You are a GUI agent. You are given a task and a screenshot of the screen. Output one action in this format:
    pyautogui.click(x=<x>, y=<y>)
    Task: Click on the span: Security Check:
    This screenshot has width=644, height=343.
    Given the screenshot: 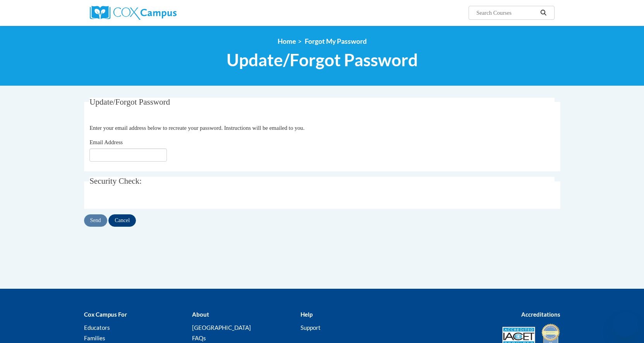 What is the action you would take?
    pyautogui.click(x=115, y=181)
    